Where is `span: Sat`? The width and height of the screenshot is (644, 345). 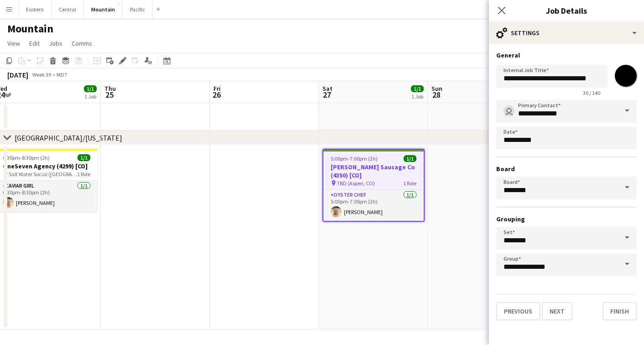
span: Sat is located at coordinates (328, 88).